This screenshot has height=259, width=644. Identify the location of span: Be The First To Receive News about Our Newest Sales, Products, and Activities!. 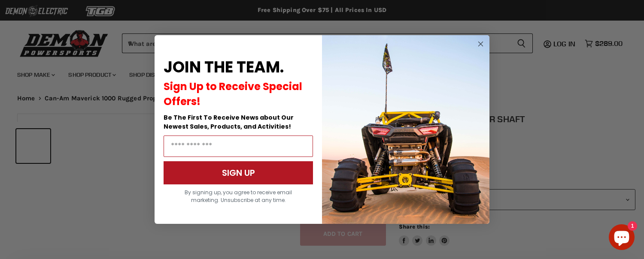
(228, 122).